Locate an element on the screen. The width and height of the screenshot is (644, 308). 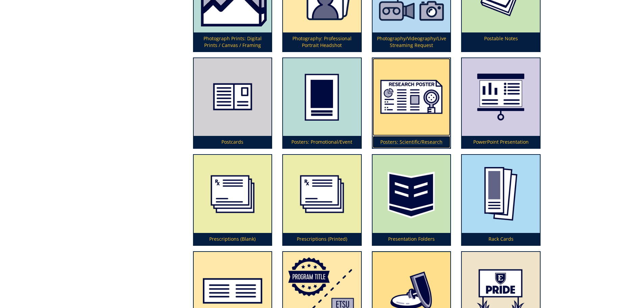
p: Photography/Videography/Live Streaming Request is located at coordinates (411, 42).